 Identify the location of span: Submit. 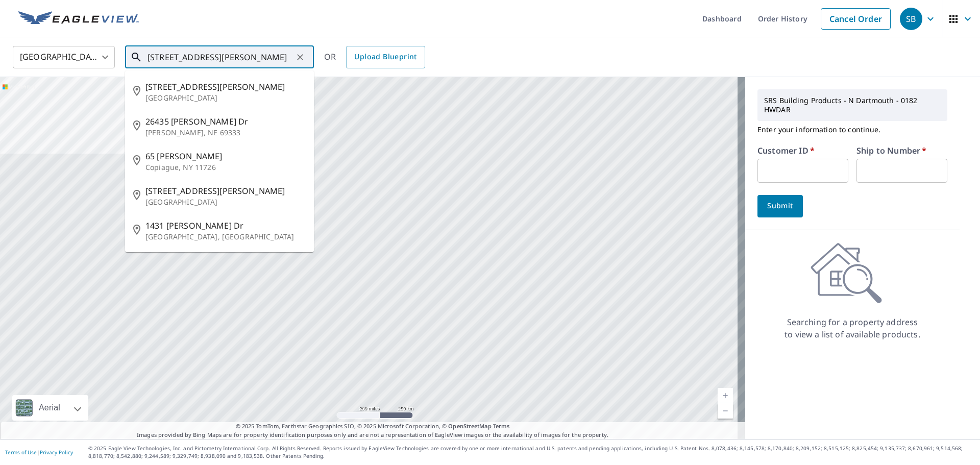
(780, 206).